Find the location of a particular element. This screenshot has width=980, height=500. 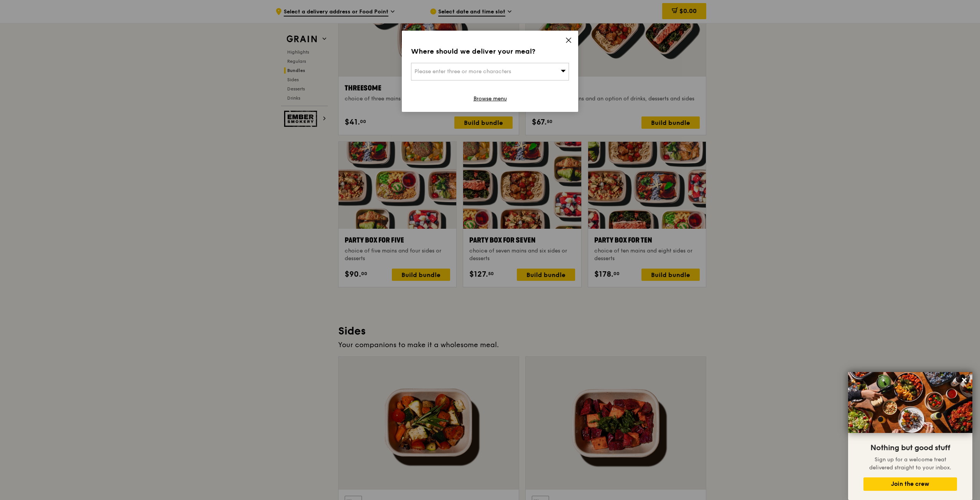

span: Please enter three or more characters is located at coordinates (463, 72).